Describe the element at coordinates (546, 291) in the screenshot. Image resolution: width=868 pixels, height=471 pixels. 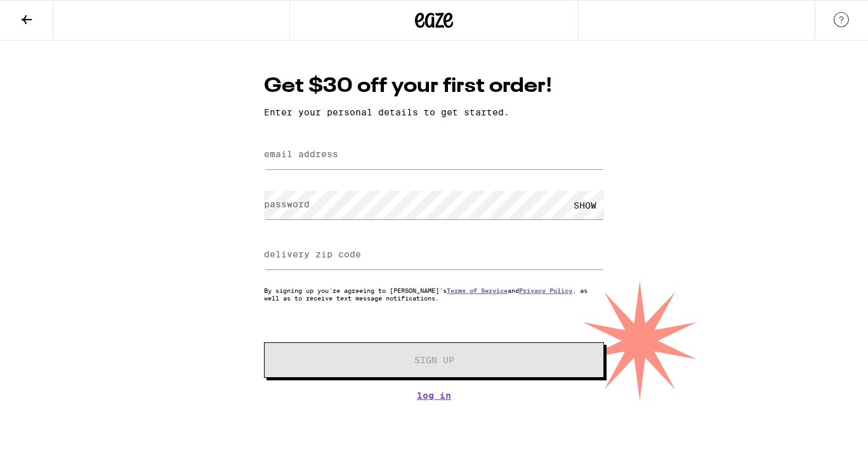
I see `a: Privacy Policy` at that location.